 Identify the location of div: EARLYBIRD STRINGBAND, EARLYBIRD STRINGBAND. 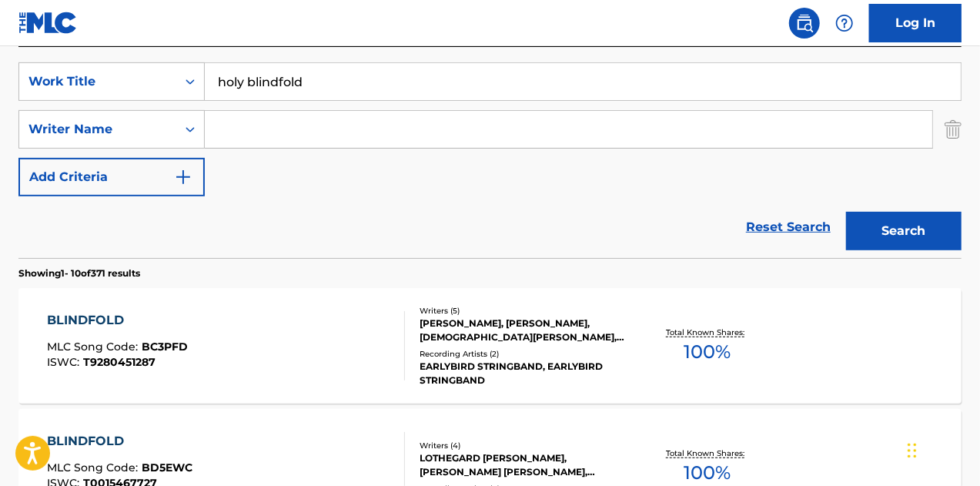
(524, 373).